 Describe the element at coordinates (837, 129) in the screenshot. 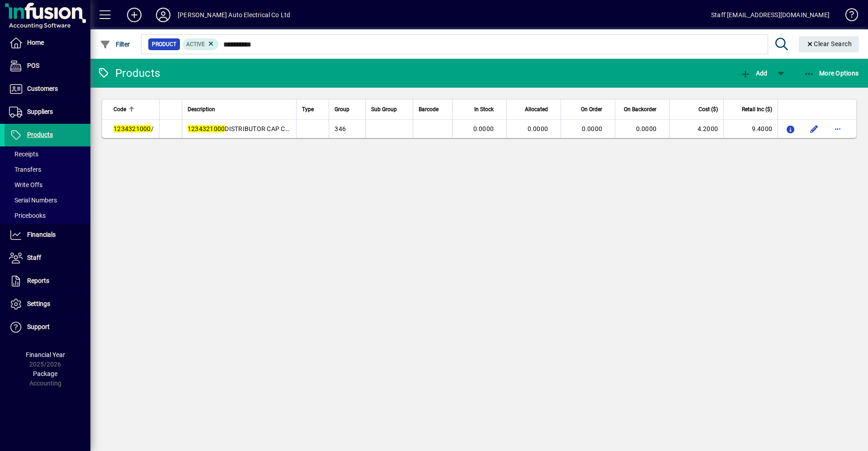

I see `button: More options` at that location.